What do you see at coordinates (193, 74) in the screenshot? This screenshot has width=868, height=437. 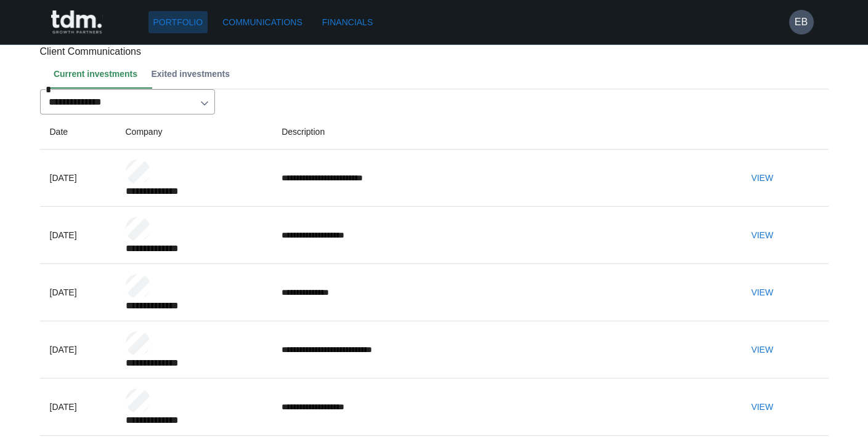 I see `button: Exited investments` at bounding box center [193, 74].